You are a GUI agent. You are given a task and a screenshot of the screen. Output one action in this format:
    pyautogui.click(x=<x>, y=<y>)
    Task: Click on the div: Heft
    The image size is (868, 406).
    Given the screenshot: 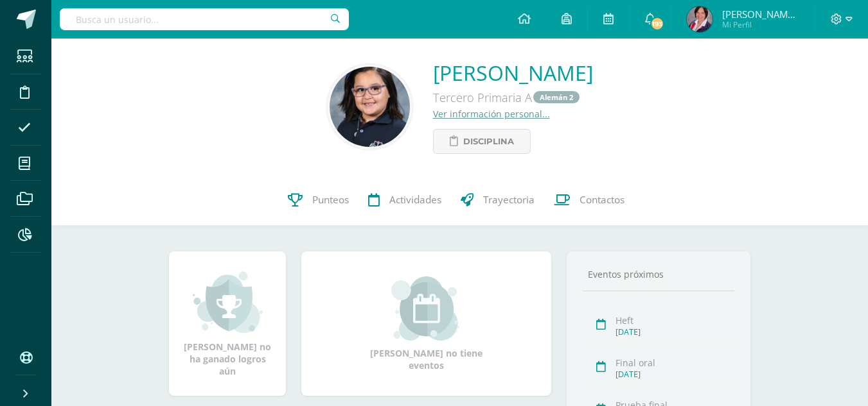 What is the action you would take?
    pyautogui.click(x=672, y=320)
    